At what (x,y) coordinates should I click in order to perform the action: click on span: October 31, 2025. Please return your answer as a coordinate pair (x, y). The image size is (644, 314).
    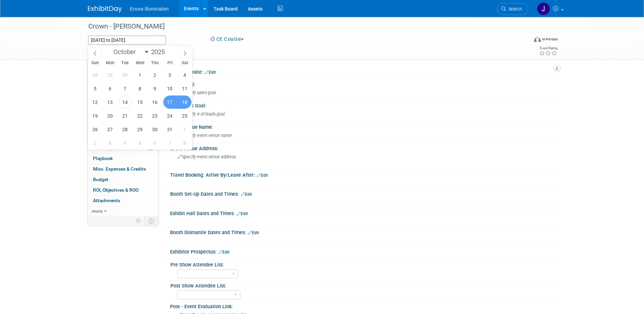
    Looking at the image, I should click on (170, 129).